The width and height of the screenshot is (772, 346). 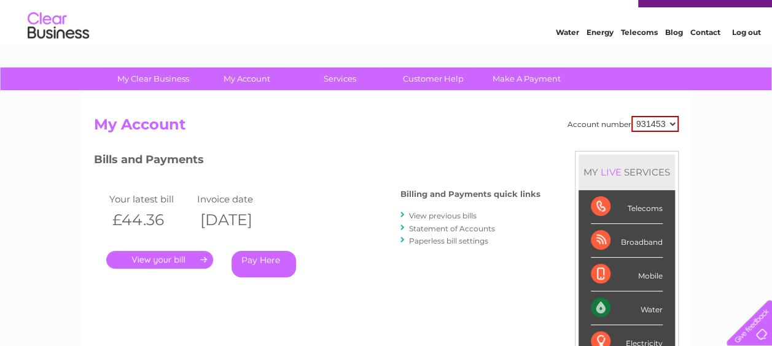 What do you see at coordinates (526, 79) in the screenshot?
I see `a: Make A Payment` at bounding box center [526, 79].